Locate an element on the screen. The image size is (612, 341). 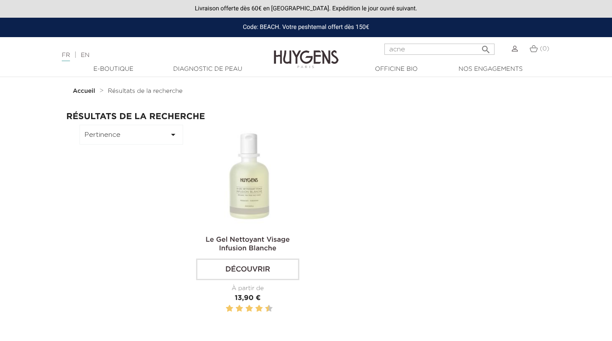
a: Nos engagements is located at coordinates (491, 69).